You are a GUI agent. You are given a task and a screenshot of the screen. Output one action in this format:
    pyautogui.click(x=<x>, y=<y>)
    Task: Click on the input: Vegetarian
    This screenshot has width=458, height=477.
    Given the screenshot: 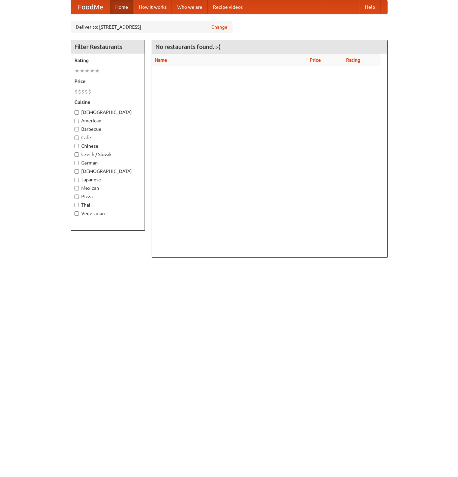 What is the action you would take?
    pyautogui.click(x=77, y=213)
    